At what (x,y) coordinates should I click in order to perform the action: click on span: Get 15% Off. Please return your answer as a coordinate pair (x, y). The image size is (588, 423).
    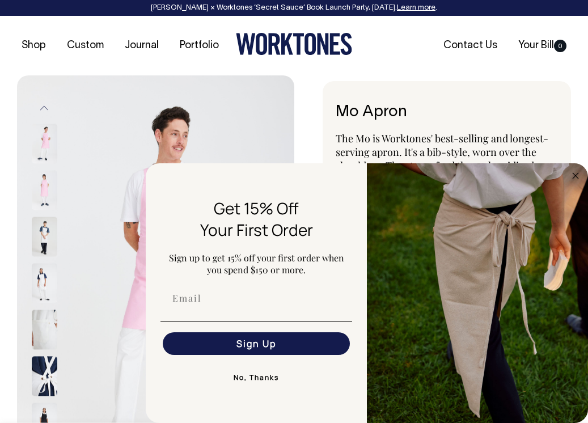
    Looking at the image, I should click on (256, 208).